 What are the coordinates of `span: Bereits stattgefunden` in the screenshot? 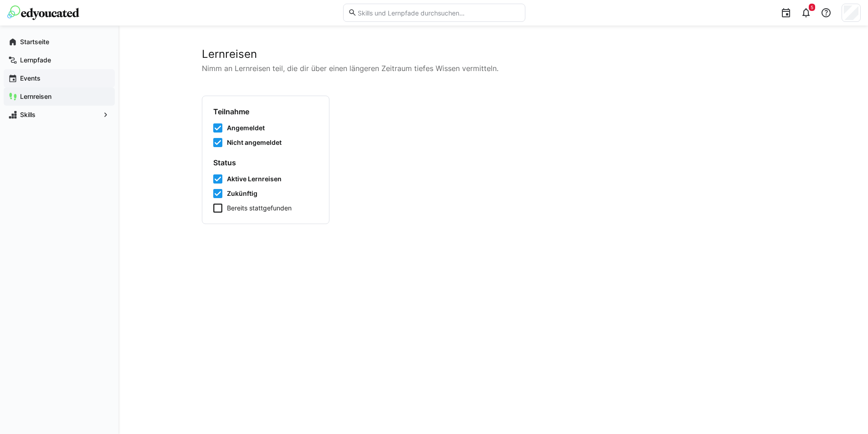 It's located at (259, 208).